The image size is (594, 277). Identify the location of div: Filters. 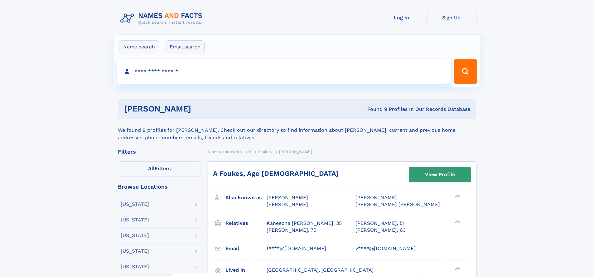
(160, 152).